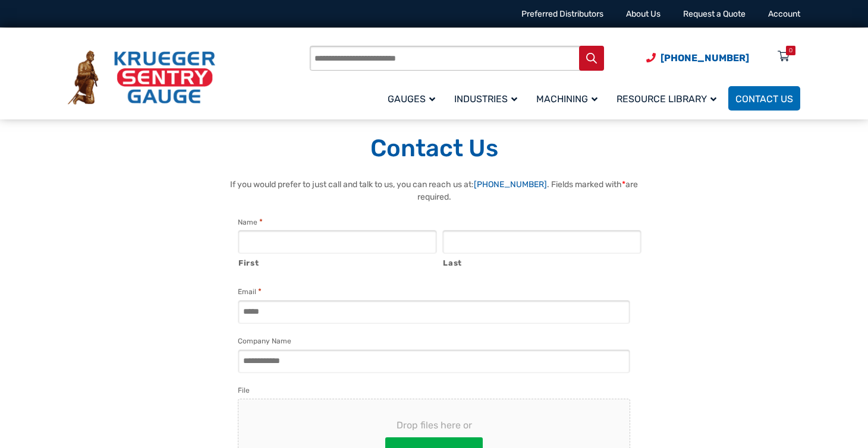 The width and height of the screenshot is (868, 448). Describe the element at coordinates (698, 58) in the screenshot. I see `a: Phone Number (920) 434-8860` at that location.